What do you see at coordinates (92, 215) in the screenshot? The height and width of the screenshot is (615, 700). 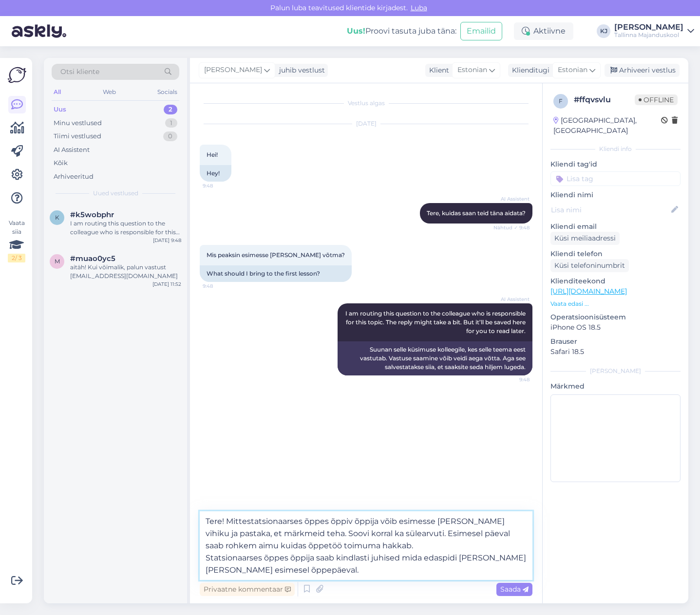 I see `span: #k5wobphr` at bounding box center [92, 215].